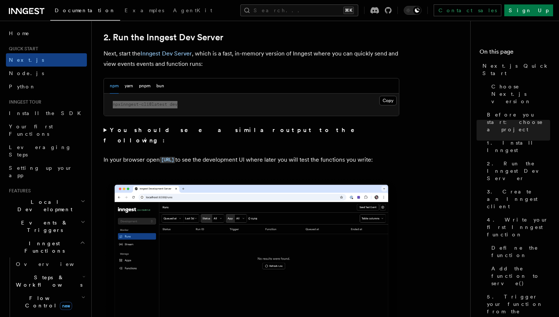 This screenshot has height=317, width=559. Describe the element at coordinates (85, 11) in the screenshot. I see `a: Documentation` at that location.